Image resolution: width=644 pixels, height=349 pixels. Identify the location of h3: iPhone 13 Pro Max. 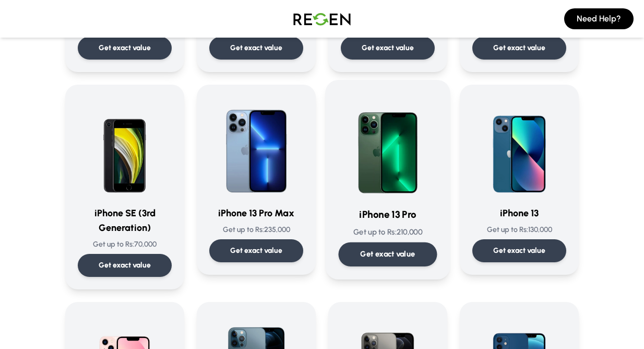
(256, 213).